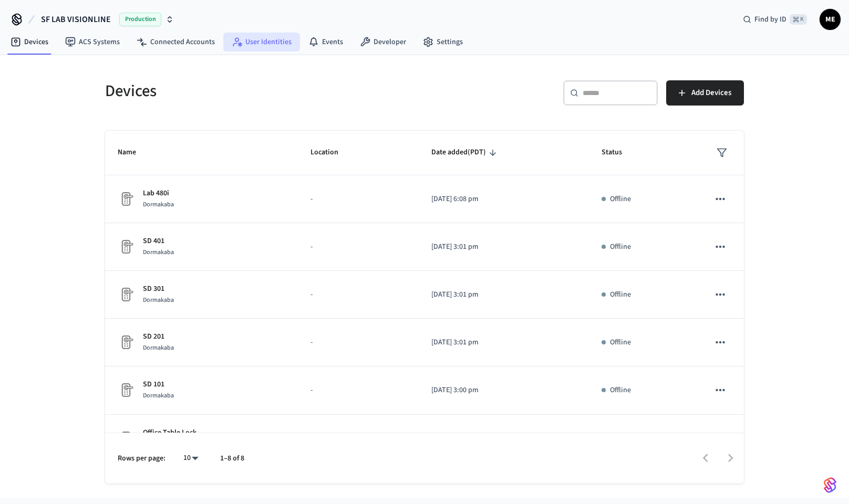 The width and height of the screenshot is (849, 504). Describe the element at coordinates (158, 289) in the screenshot. I see `p: SD 301` at that location.